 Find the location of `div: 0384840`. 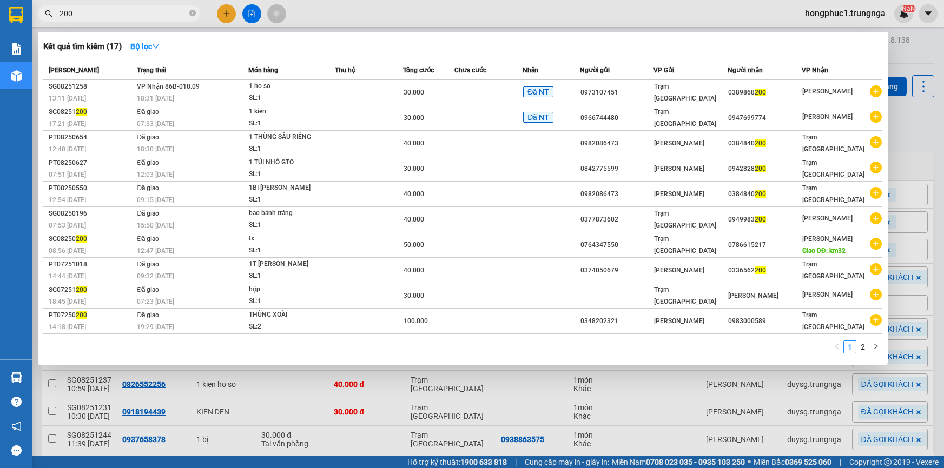

div: 0384840 is located at coordinates (764, 194).